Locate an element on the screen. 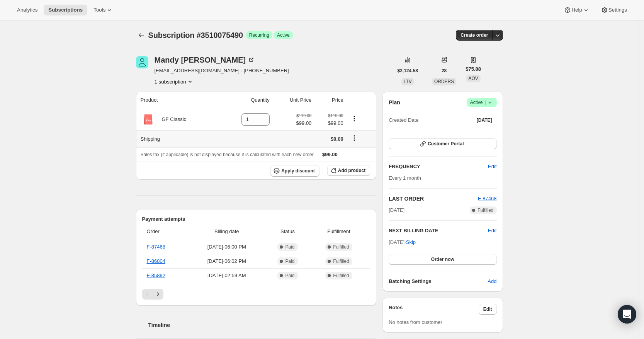 This screenshot has width=644, height=339. span: $0.00 is located at coordinates (337, 139).